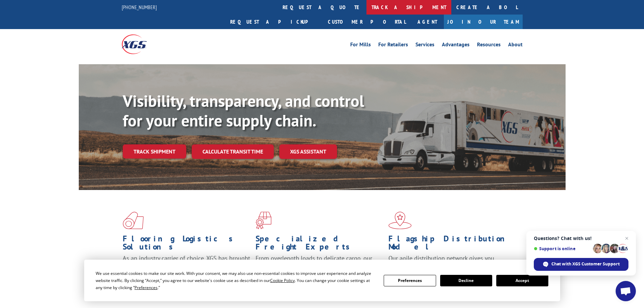 This screenshot has width=644, height=308. I want to click on a: Customer Portal, so click(367, 22).